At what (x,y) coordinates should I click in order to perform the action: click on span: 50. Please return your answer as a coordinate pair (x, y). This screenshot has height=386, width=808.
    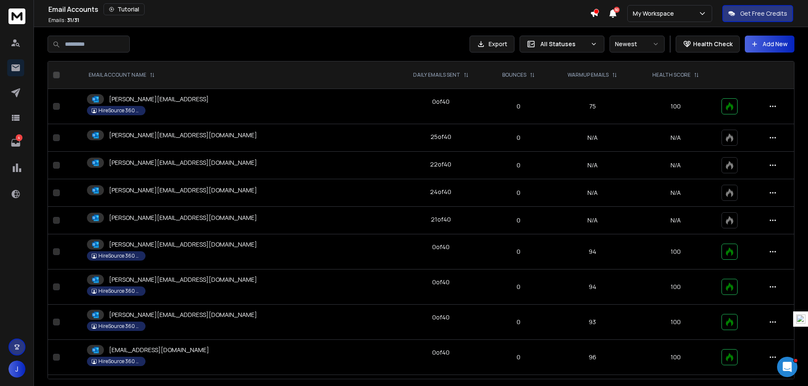
    Looking at the image, I should click on (617, 10).